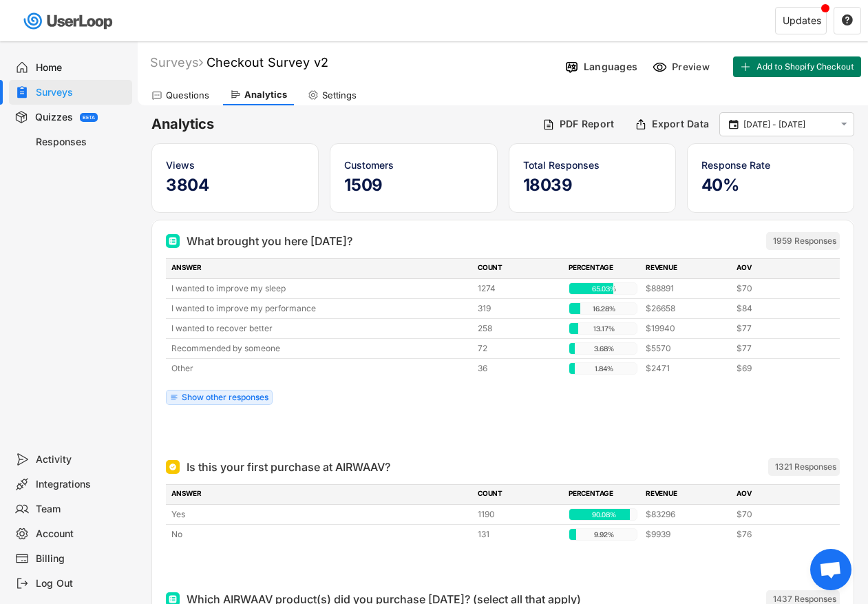 The image size is (868, 604). What do you see at coordinates (519, 534) in the screenshot?
I see `div: 131` at bounding box center [519, 534].